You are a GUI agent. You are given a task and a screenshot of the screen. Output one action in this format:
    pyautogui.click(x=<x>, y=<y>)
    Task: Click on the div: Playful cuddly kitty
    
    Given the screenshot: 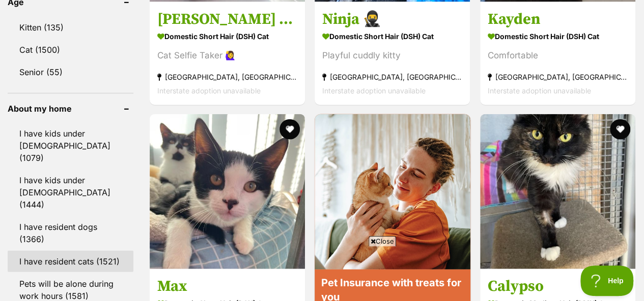 What is the action you would take?
    pyautogui.click(x=392, y=55)
    